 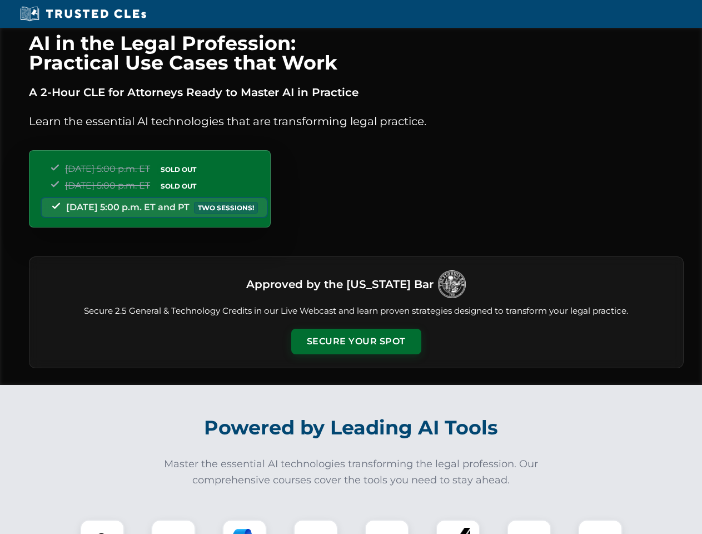 I want to click on p: A 2-Hour CLE for Attorneys Ready to Master AI in Practice, so click(x=356, y=92).